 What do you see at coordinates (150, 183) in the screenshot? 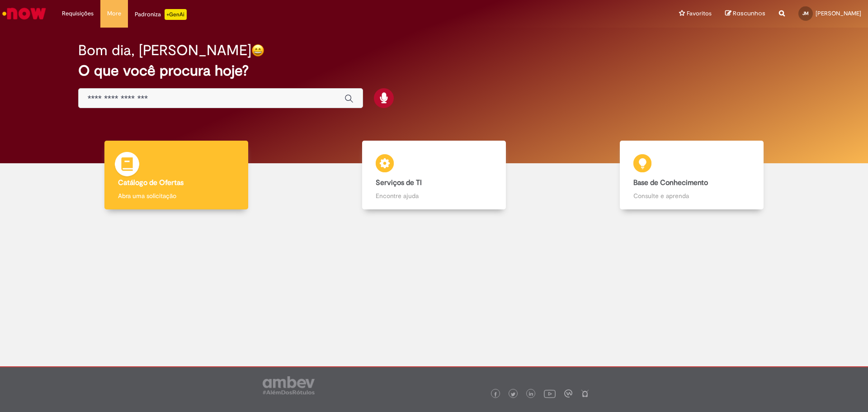
I see `b: Catálogo de Ofertas` at bounding box center [150, 183].